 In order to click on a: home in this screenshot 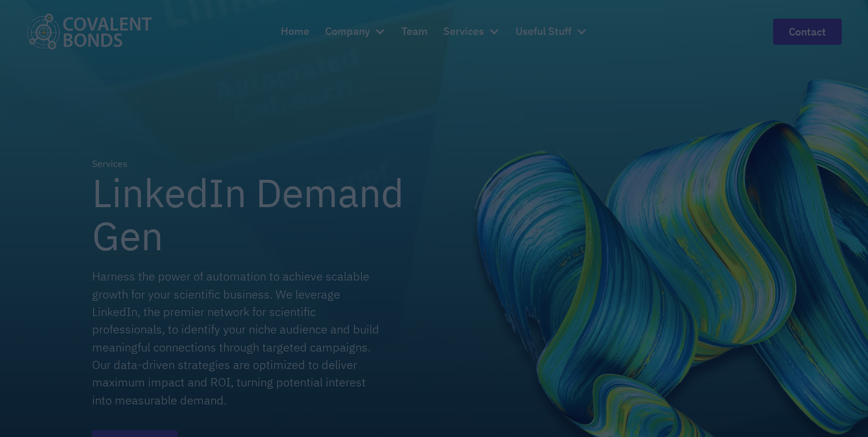, I will do `click(89, 30)`.